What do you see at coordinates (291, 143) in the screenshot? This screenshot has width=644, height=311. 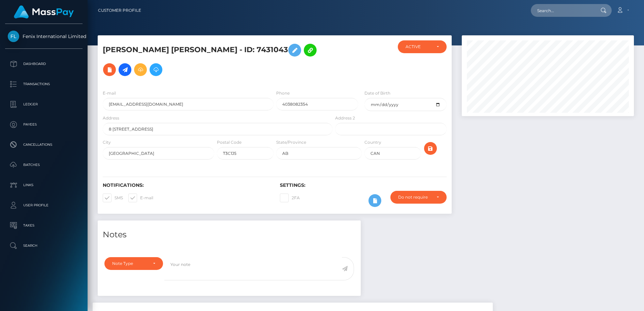 I see `label: State/Province` at bounding box center [291, 143].